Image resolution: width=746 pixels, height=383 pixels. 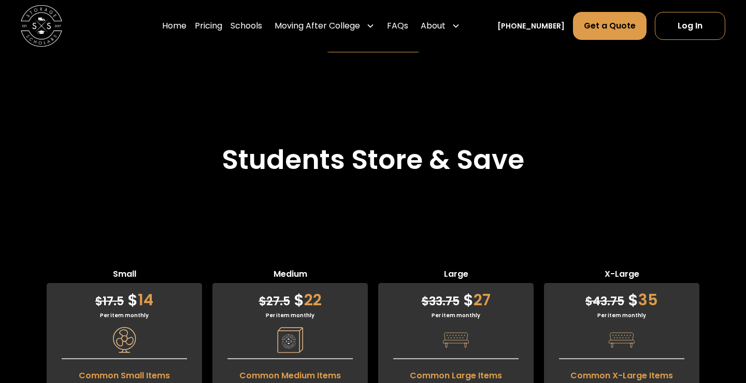 I want to click on span: 33.75, so click(x=441, y=301).